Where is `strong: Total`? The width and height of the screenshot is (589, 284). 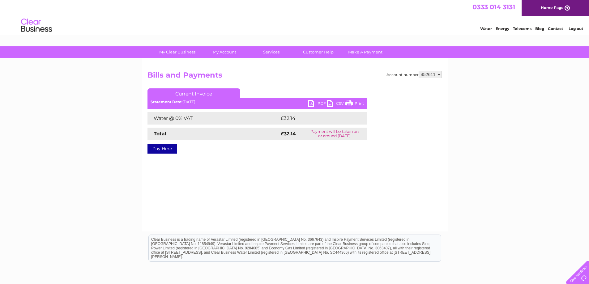
strong: Total is located at coordinates (160, 134).